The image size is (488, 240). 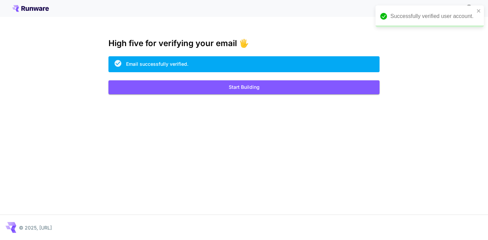 What do you see at coordinates (244, 43) in the screenshot?
I see `h3: High five for verifying your email 🖐️` at bounding box center [244, 43].